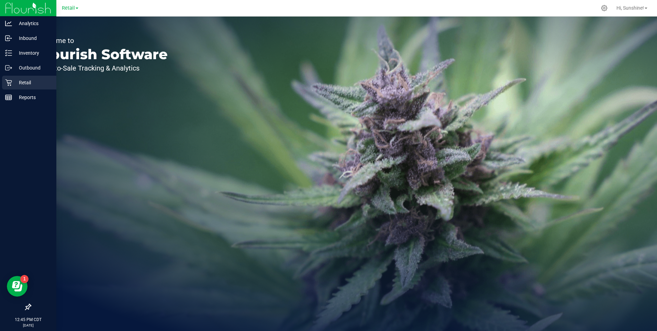 The width and height of the screenshot is (657, 331). What do you see at coordinates (9, 97) in the screenshot?
I see `inline-svg: Reports` at bounding box center [9, 97].